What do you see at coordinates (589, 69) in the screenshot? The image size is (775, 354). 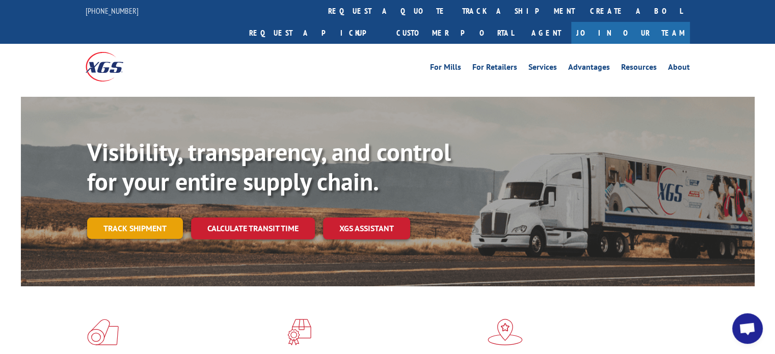 I see `a: Advantages` at bounding box center [589, 69].